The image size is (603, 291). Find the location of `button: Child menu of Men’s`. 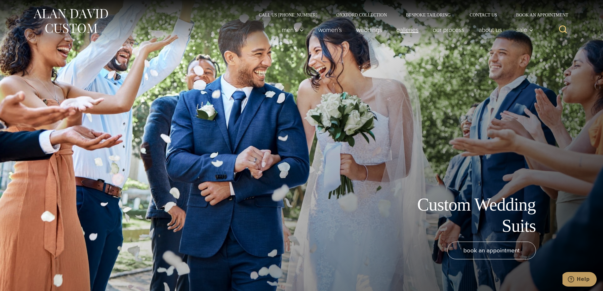

button: Child menu of Men’s is located at coordinates (293, 30).